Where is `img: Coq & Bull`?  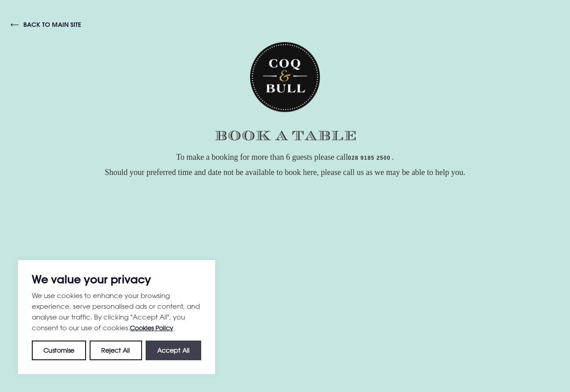 img: Coq & Bull is located at coordinates (285, 77).